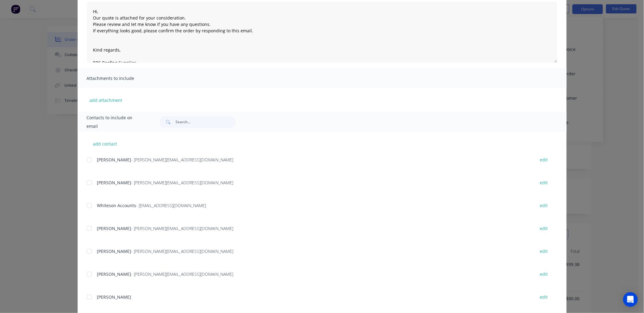 Image resolution: width=644 pixels, height=313 pixels. I want to click on span: Attachments to include, so click(120, 78).